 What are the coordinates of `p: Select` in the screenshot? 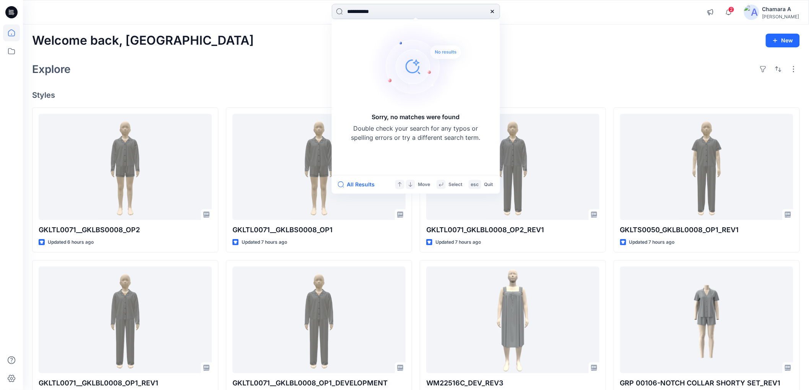 It's located at (456, 185).